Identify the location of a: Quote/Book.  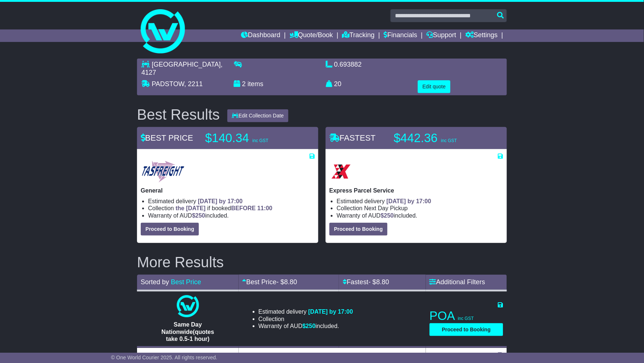
(311, 36).